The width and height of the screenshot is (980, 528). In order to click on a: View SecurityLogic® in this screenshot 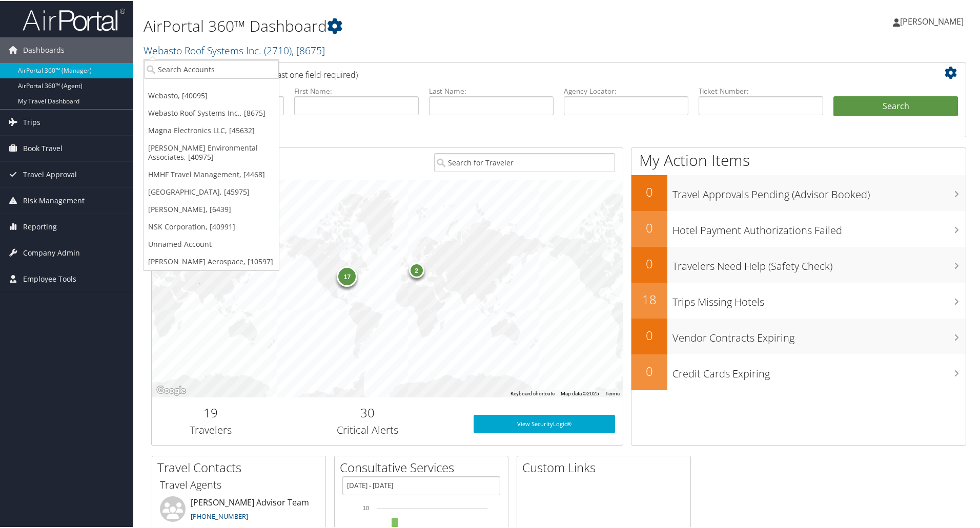, I will do `click(545, 423)`.